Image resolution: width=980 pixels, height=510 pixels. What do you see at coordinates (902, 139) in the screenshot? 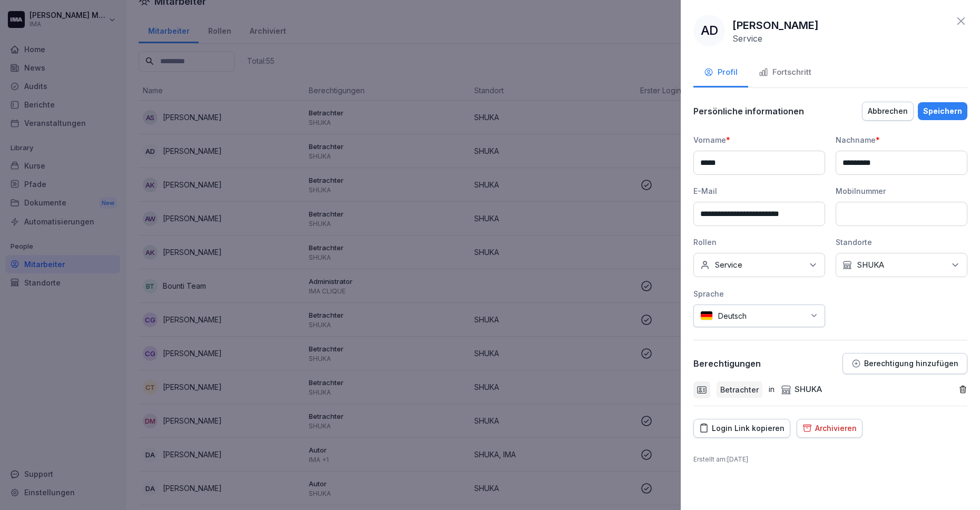
I see `div: Nachname` at bounding box center [902, 139].